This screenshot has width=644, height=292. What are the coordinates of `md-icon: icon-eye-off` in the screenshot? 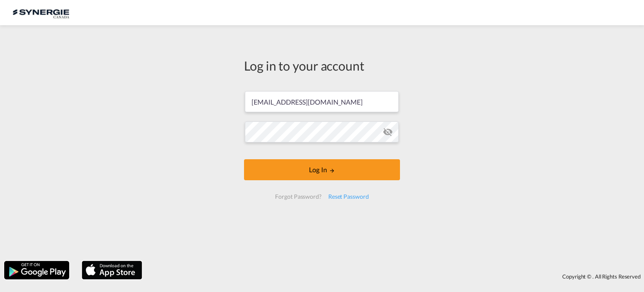 It's located at (388, 132).